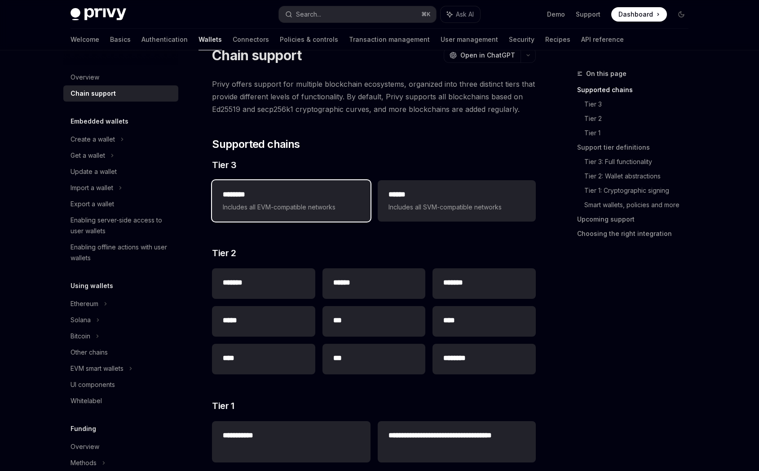 The image size is (759, 471). What do you see at coordinates (637, 219) in the screenshot?
I see `a: Upcoming support` at bounding box center [637, 219].